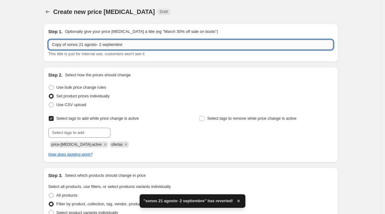  What do you see at coordinates (81, 87) in the screenshot?
I see `span: Use bulk price change rules` at bounding box center [81, 87].